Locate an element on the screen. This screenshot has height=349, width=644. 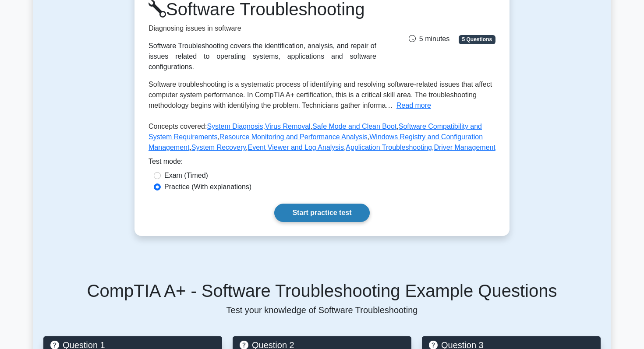
span: 5 Questions is located at coordinates (477, 39).